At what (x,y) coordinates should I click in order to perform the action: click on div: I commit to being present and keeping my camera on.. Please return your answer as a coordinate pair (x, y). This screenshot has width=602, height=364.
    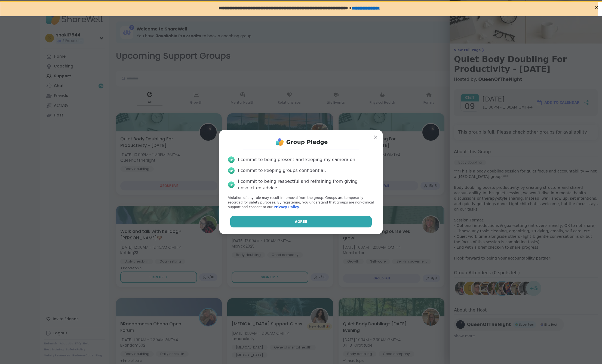
    Looking at the image, I should click on (297, 160).